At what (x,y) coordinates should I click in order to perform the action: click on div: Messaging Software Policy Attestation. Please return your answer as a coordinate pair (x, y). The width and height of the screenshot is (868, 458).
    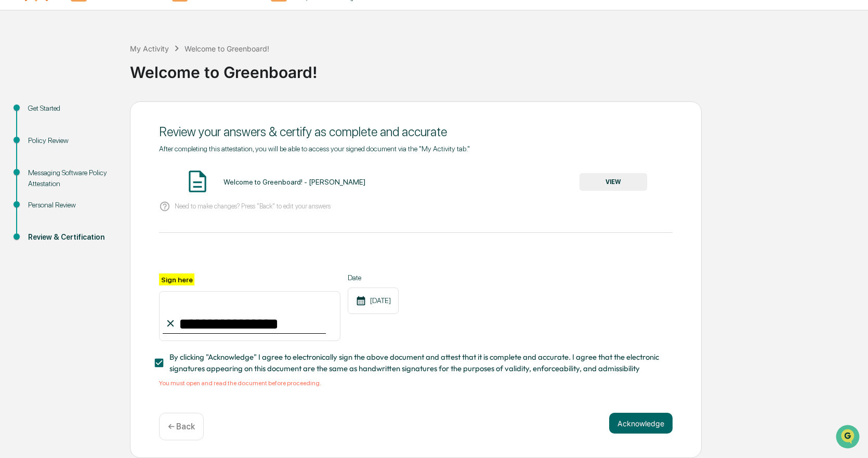
    Looking at the image, I should click on (71, 179).